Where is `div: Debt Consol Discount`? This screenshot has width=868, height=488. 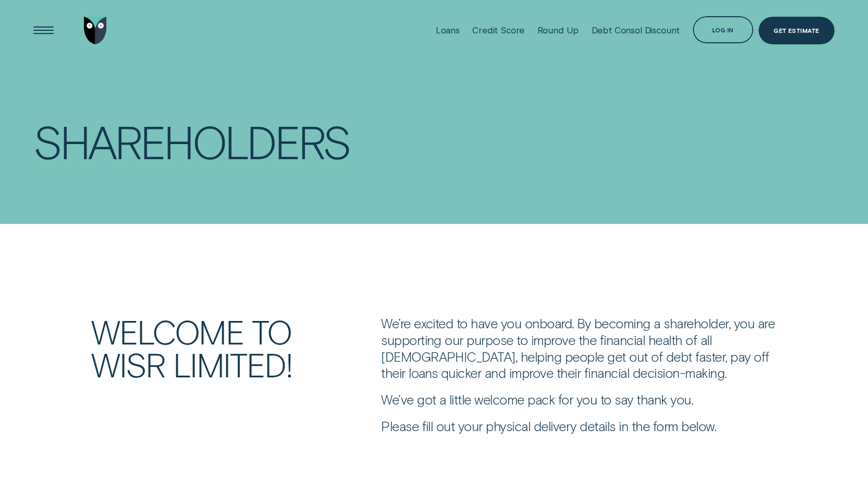
div: Debt Consol Discount is located at coordinates (636, 30).